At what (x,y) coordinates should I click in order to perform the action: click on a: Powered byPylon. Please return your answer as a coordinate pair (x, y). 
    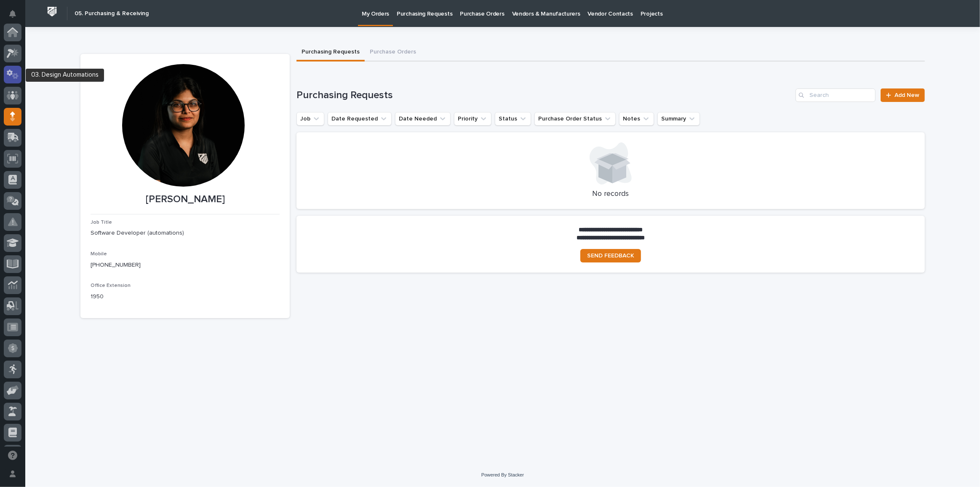
    Looking at the image, I should click on (80, 159).